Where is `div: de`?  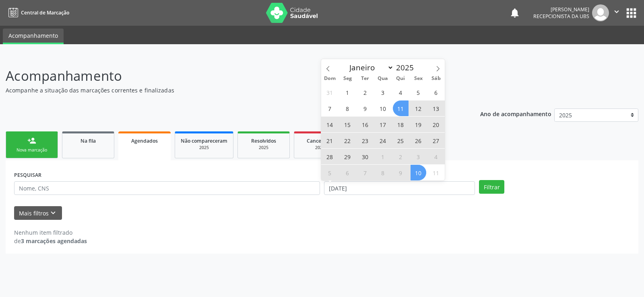 div: de is located at coordinates (50, 241).